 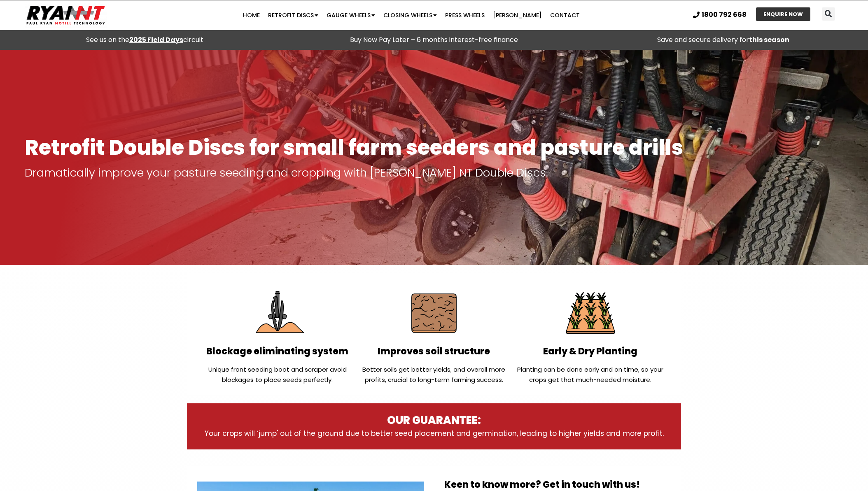 I want to click on a: Closing Wheels, so click(x=410, y=15).